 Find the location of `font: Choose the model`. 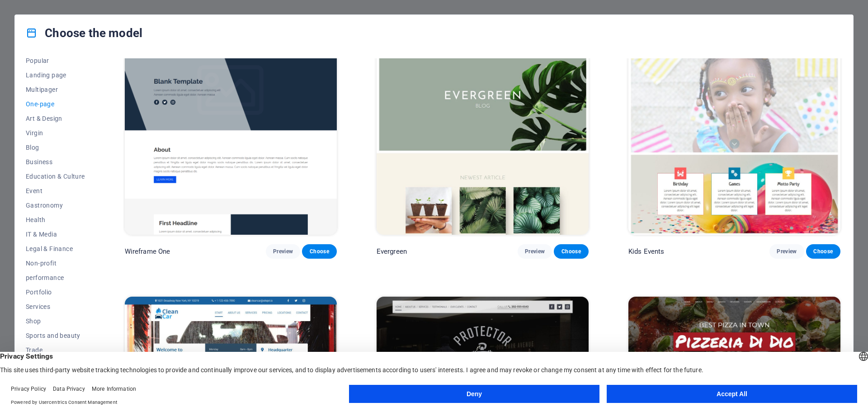

font: Choose the model is located at coordinates (93, 33).